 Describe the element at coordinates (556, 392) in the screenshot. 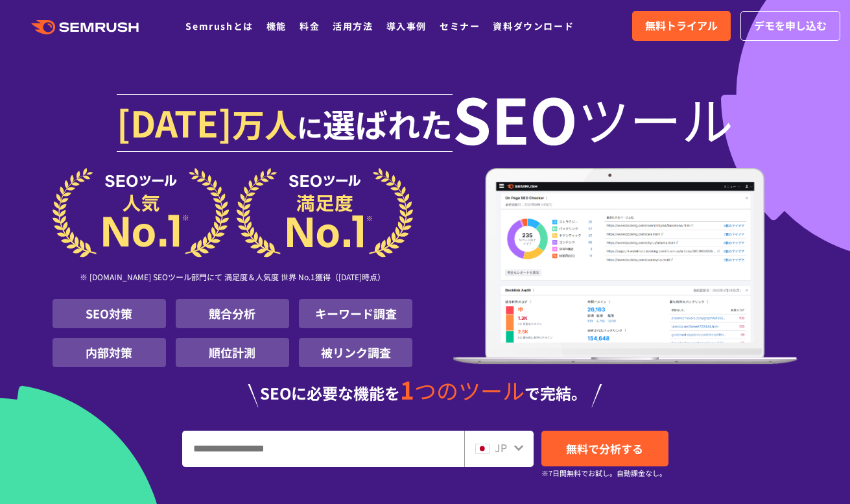

I see `span: で完結。` at that location.